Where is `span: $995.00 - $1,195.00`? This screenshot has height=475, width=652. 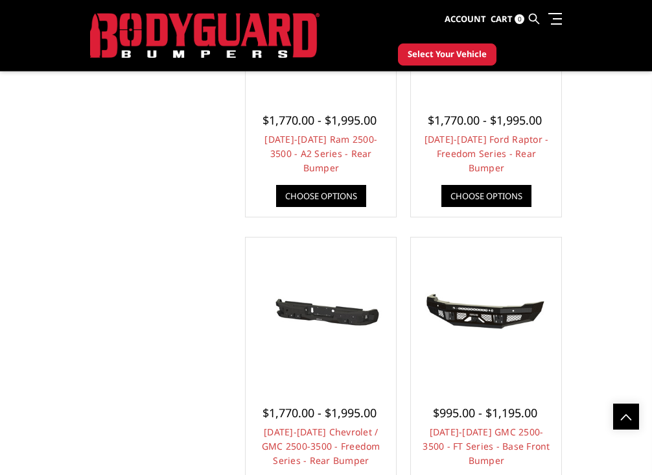
span: $995.00 - $1,195.00 is located at coordinates (485, 412).